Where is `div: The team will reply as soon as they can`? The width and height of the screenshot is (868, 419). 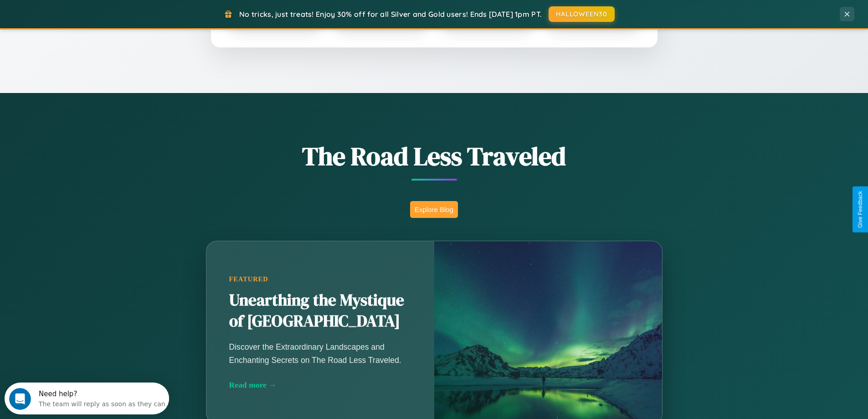 div: The team will reply as soon as they can is located at coordinates (98, 20).